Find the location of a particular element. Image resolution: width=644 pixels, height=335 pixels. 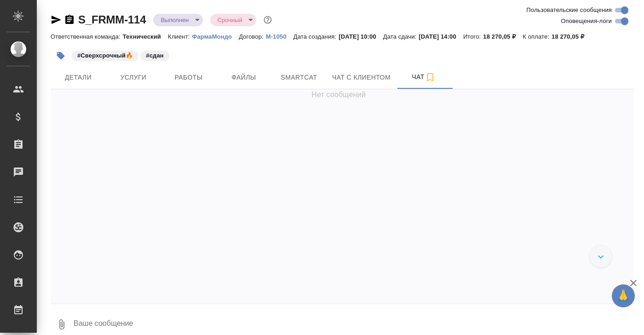

p: К оплате: is located at coordinates (537, 36).